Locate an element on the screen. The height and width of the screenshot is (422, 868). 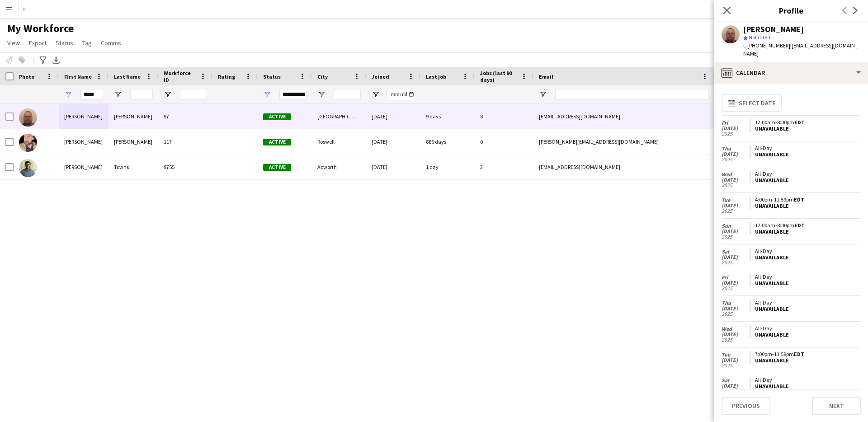
button: Previous is located at coordinates (746, 406).